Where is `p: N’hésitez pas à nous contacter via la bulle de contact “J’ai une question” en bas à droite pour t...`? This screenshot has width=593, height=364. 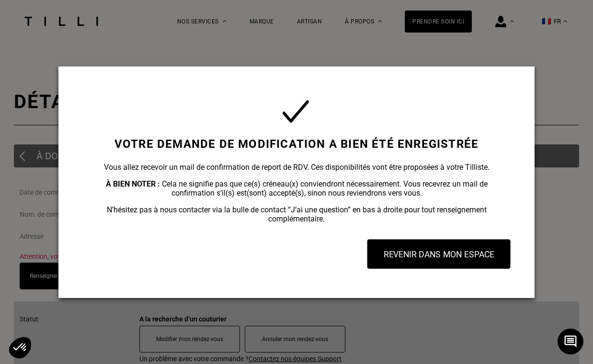 p: N’hésitez pas à nous contacter via la bulle de contact “J’ai une question” en bas à droite pour t... is located at coordinates (296, 215).